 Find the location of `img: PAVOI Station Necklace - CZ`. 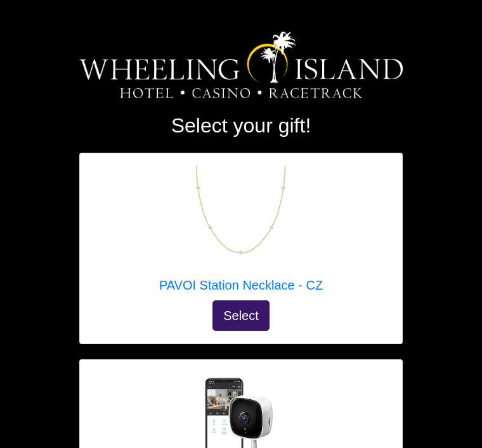

img: PAVOI Station Necklace - CZ is located at coordinates (241, 217).